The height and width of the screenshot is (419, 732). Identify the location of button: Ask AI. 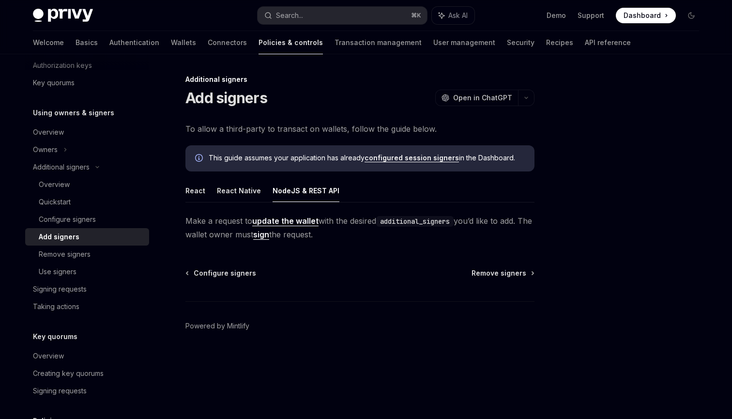
(453, 15).